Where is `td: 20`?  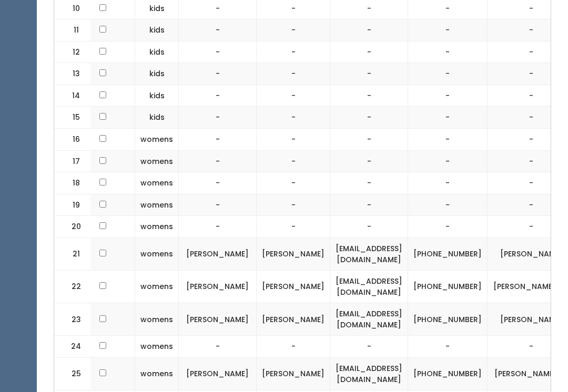 td: 20 is located at coordinates (72, 227).